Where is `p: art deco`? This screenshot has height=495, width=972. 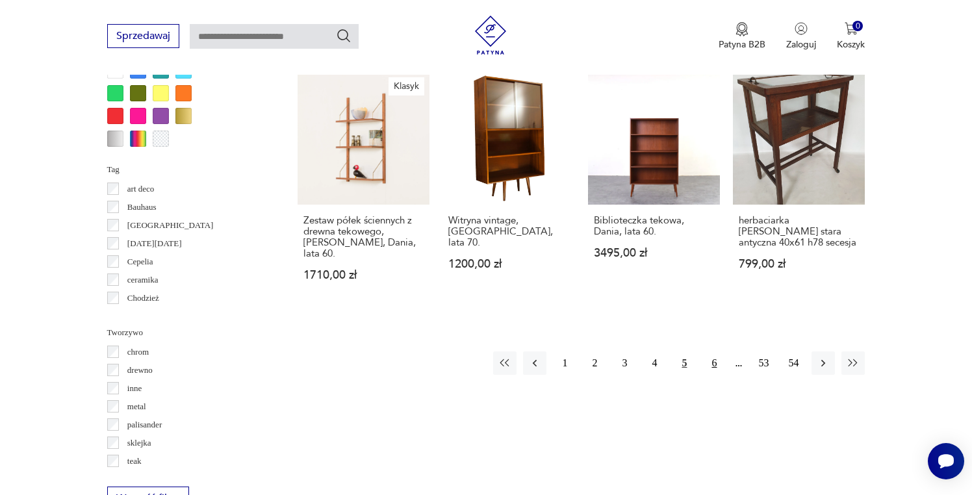 p: art deco is located at coordinates (141, 189).